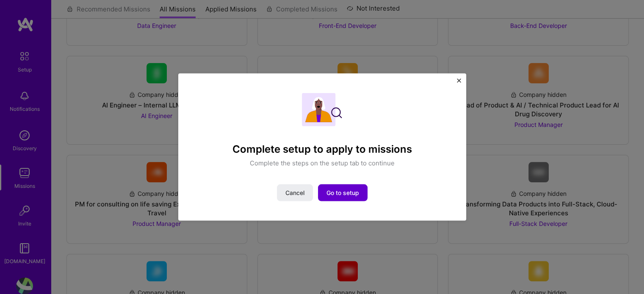 The height and width of the screenshot is (294, 644). I want to click on span: Cancel, so click(295, 193).